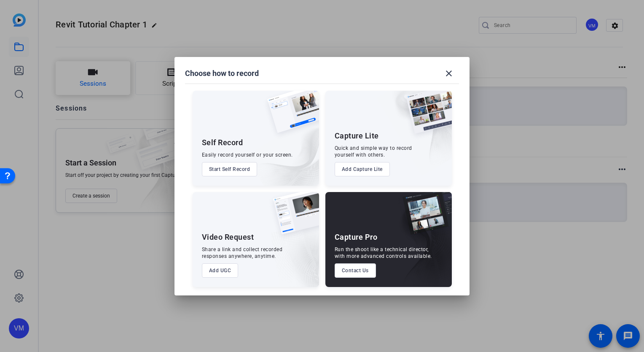 This screenshot has height=352, width=644. Describe the element at coordinates (356, 237) in the screenshot. I see `div: Capture Pro` at that location.